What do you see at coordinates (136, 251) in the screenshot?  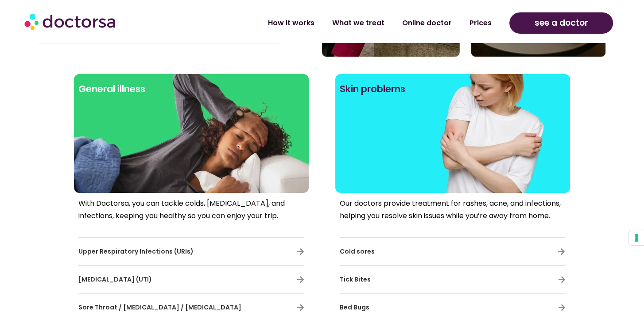 I see `span: Upper Respiratory Infections (URIs)` at bounding box center [136, 251].